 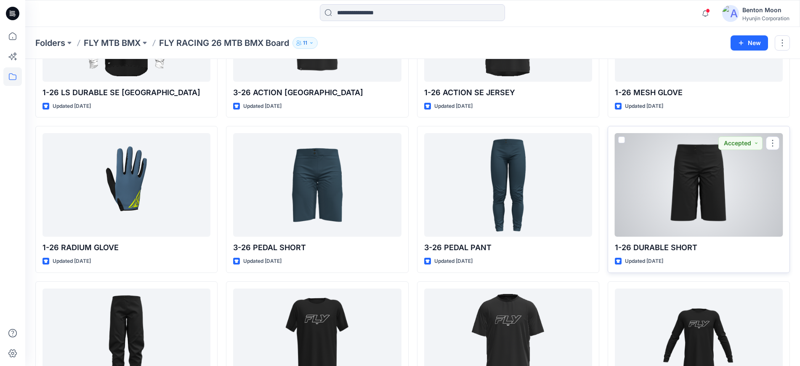 I want to click on p: 3-26 PEDAL SHORT, so click(x=317, y=247).